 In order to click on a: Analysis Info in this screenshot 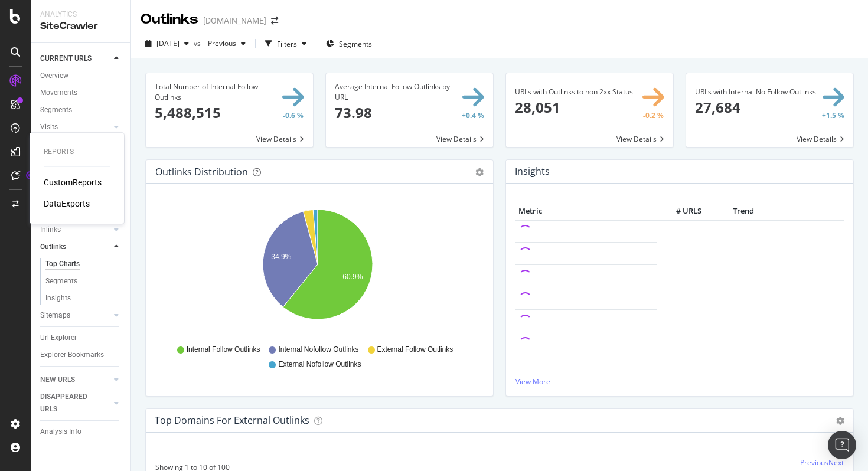, I will do `click(81, 431)`.